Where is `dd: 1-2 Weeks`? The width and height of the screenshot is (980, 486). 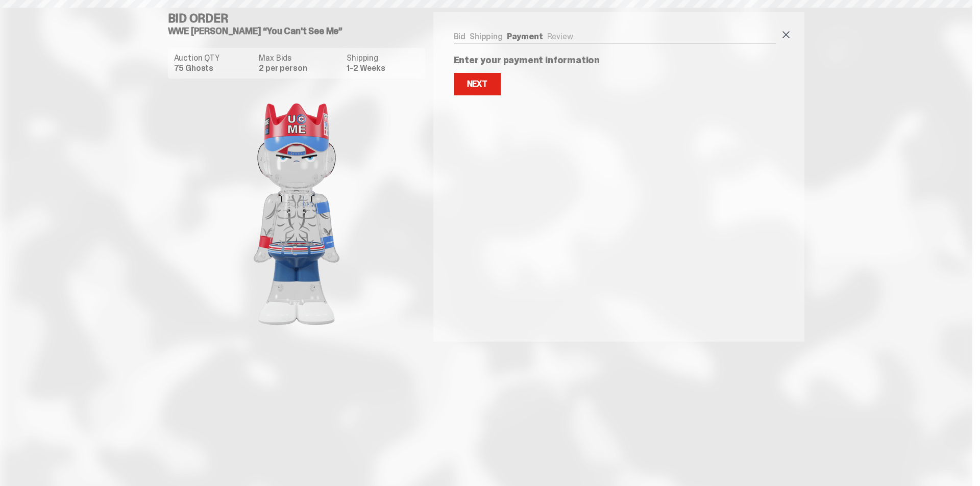
dd: 1-2 Weeks is located at coordinates (382, 69).